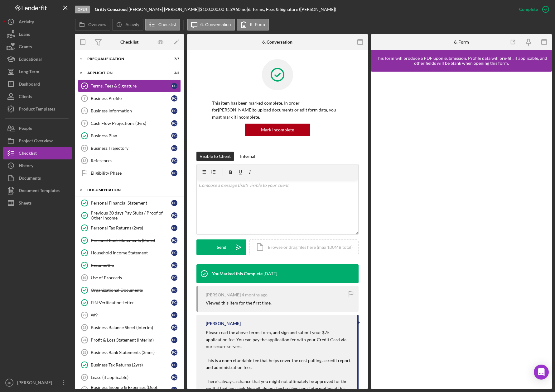  I want to click on button: Long-Term, so click(37, 72).